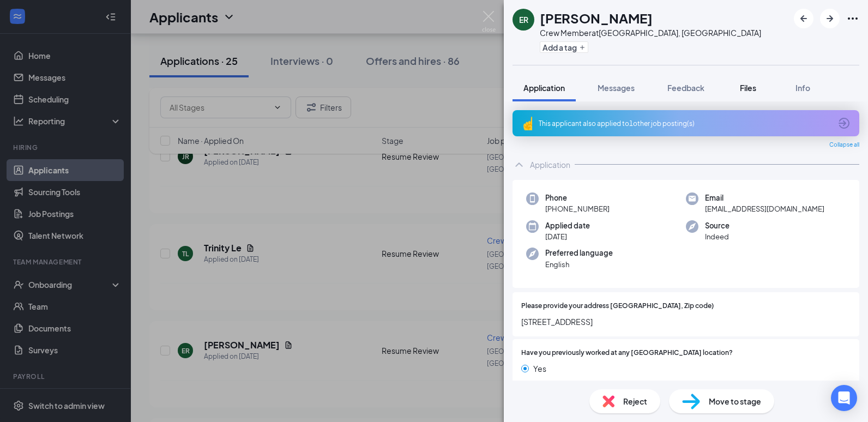  I want to click on span: Feedback, so click(686, 88).